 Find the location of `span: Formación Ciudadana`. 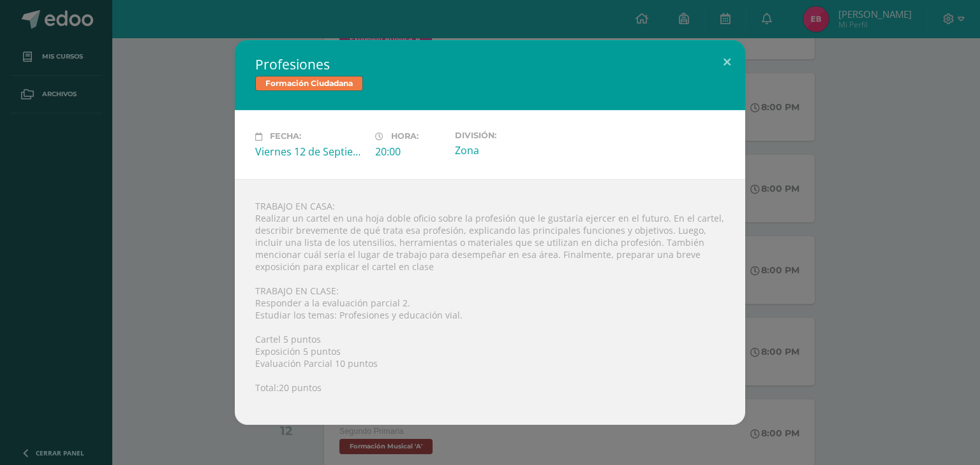

span: Formación Ciudadana is located at coordinates (309, 83).